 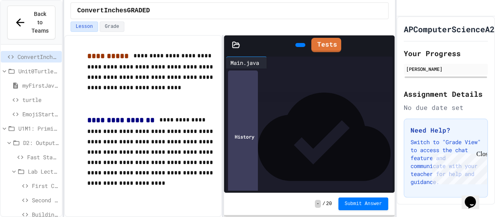 I want to click on button: Back to Teams, so click(x=31, y=22).